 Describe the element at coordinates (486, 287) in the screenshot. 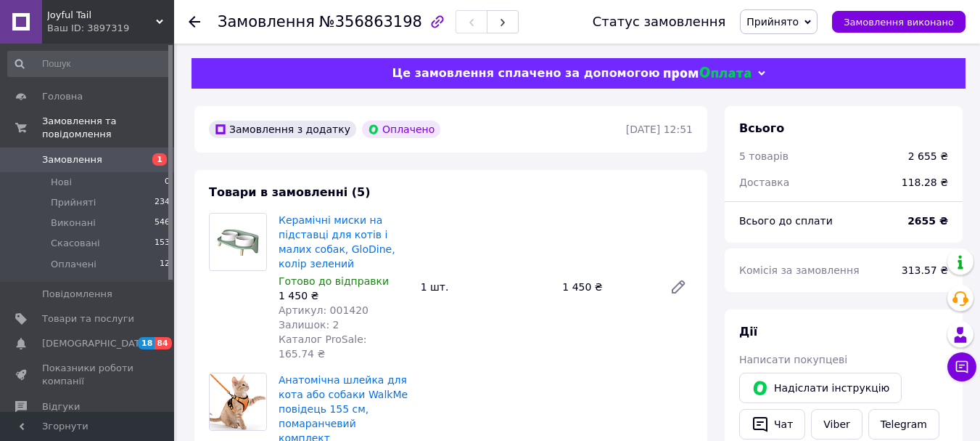

I see `div: 1 шт.` at that location.